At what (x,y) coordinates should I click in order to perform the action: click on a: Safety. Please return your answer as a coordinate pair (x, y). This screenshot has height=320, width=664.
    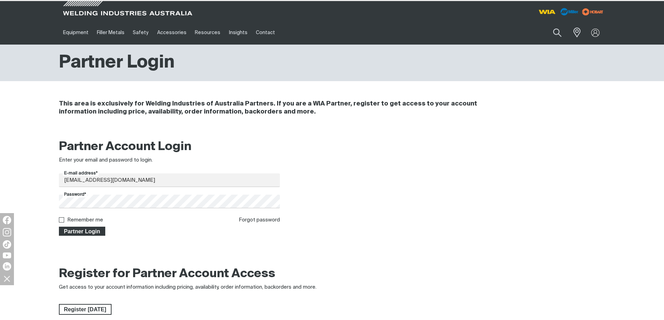
    Looking at the image, I should click on (140, 32).